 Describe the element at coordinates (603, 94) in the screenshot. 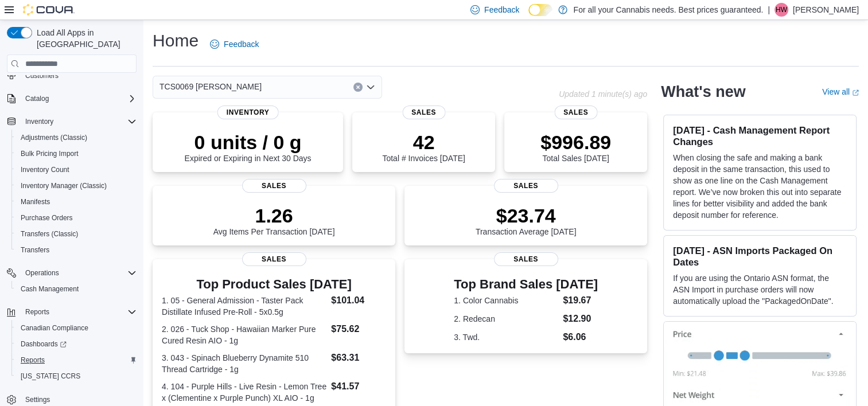

I see `p: Updated 1 minute(s) ago` at that location.